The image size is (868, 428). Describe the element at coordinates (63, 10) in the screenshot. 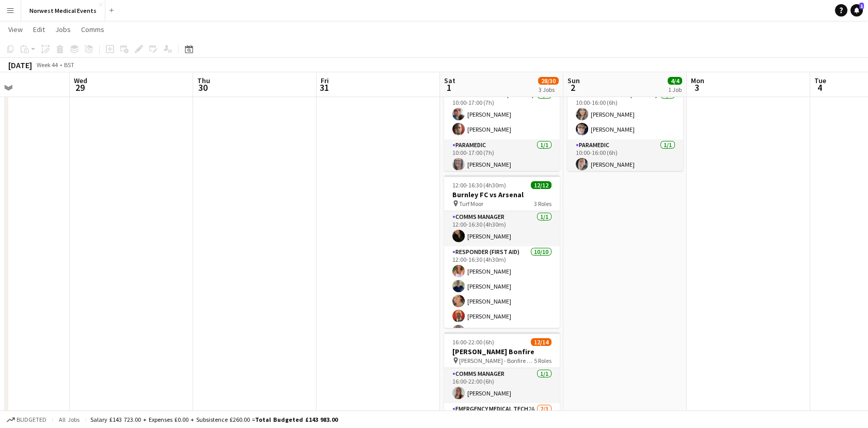

I see `button: Norwest Medical Events` at that location.